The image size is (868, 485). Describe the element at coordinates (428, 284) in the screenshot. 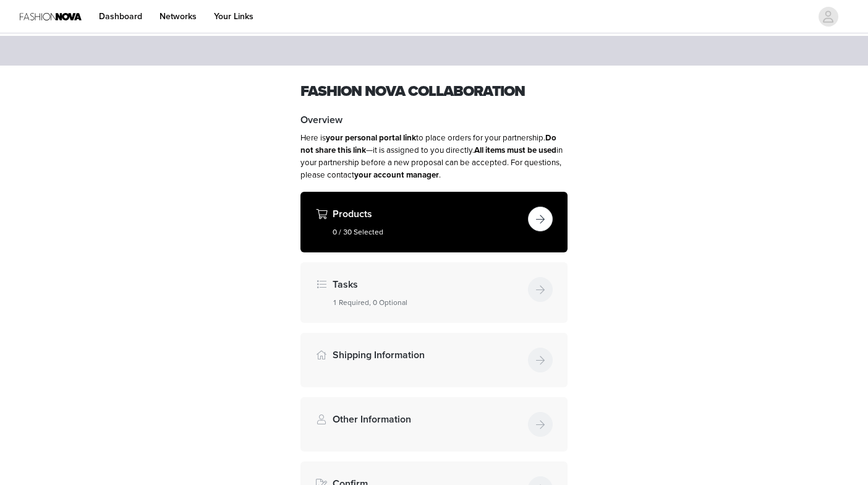

I see `h4: Tasks` at that location.